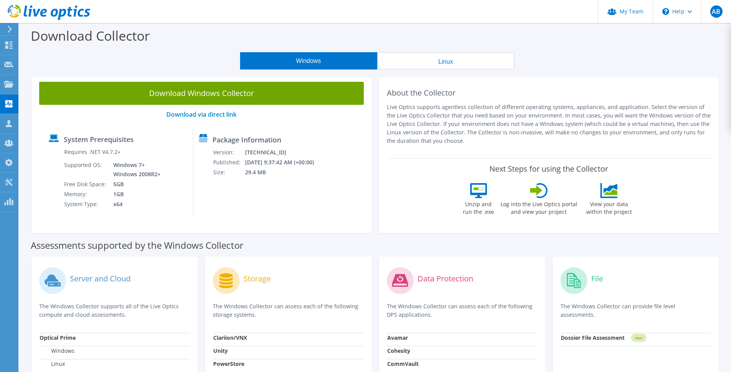 This screenshot has height=372, width=731. Describe the element at coordinates (86, 170) in the screenshot. I see `td: Supported OS:` at that location.